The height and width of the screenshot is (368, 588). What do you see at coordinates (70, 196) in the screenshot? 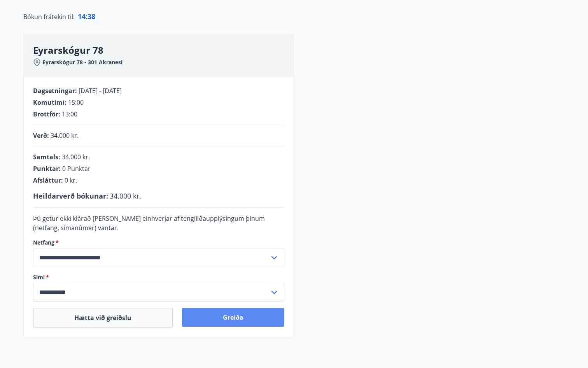
I see `span: Heildarverð bókunar :` at bounding box center [70, 196].